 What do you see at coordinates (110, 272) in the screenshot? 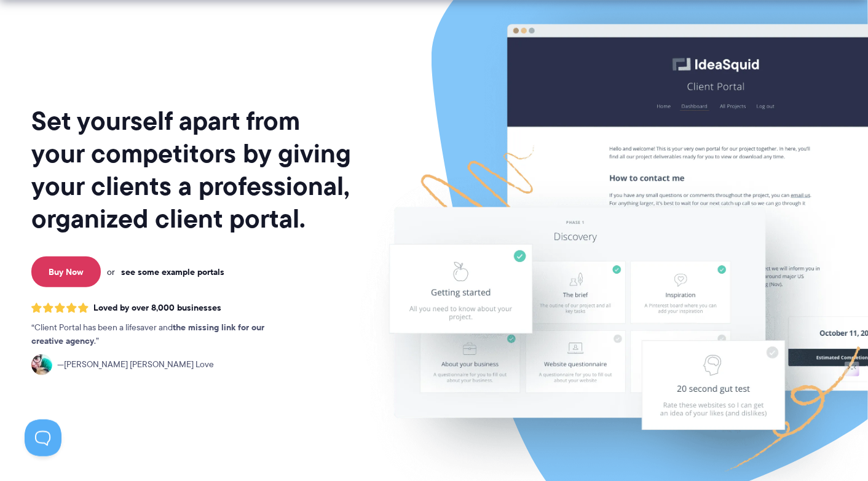
I see `span: or` at bounding box center [110, 272].